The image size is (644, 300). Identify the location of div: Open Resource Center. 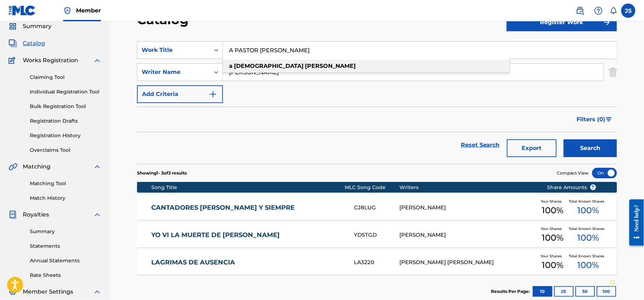
(12, 28).